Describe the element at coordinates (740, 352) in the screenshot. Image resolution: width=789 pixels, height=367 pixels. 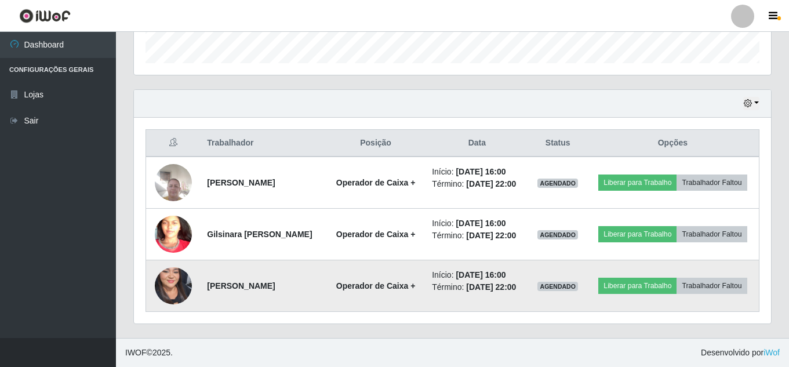
I see `span: Desenvolvido por` at that location.